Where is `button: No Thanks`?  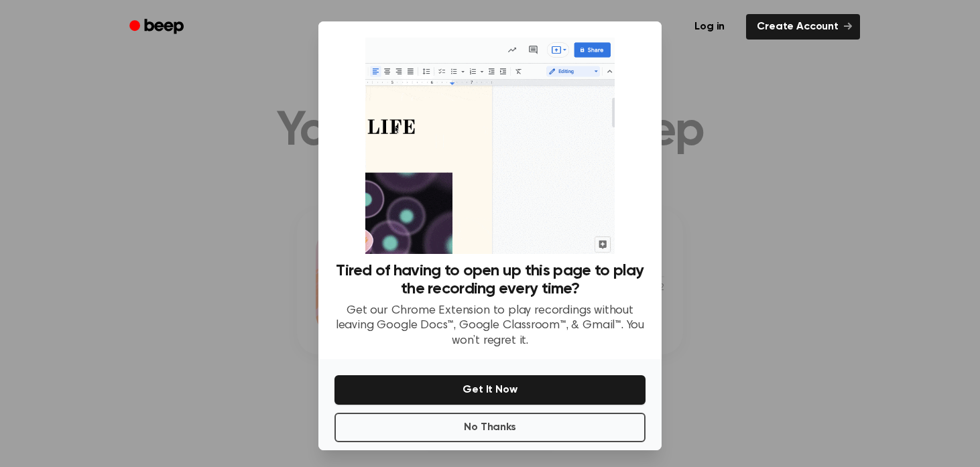 button: No Thanks is located at coordinates (490, 428).